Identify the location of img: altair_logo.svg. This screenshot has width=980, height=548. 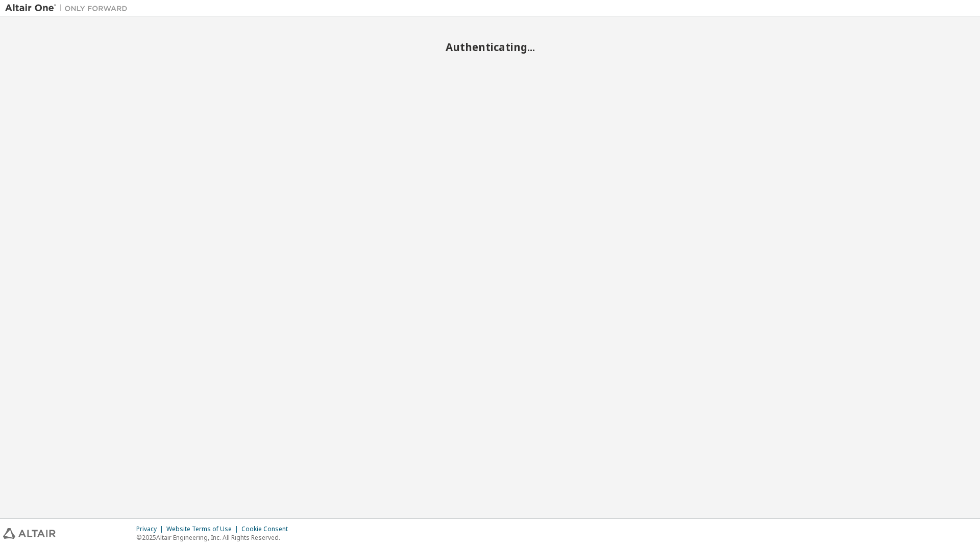
(29, 533).